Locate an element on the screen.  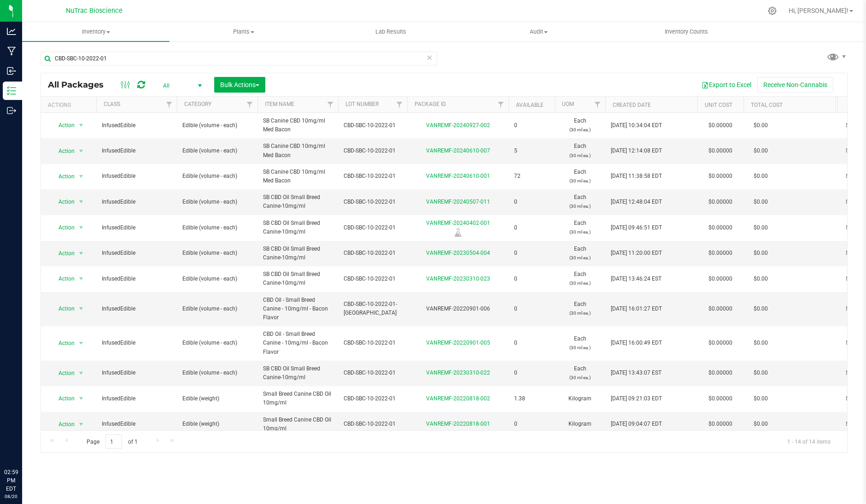
span: 5 is located at coordinates (532, 150).